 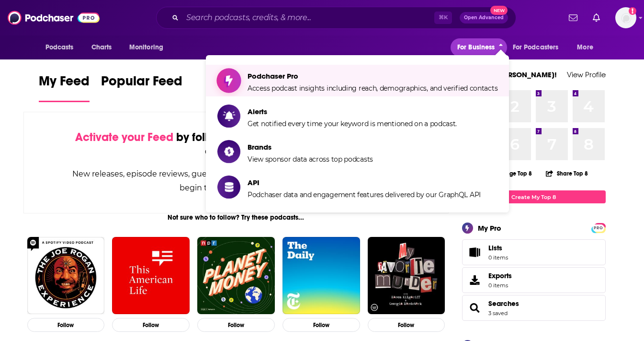 I want to click on a: The Daily, so click(x=321, y=276).